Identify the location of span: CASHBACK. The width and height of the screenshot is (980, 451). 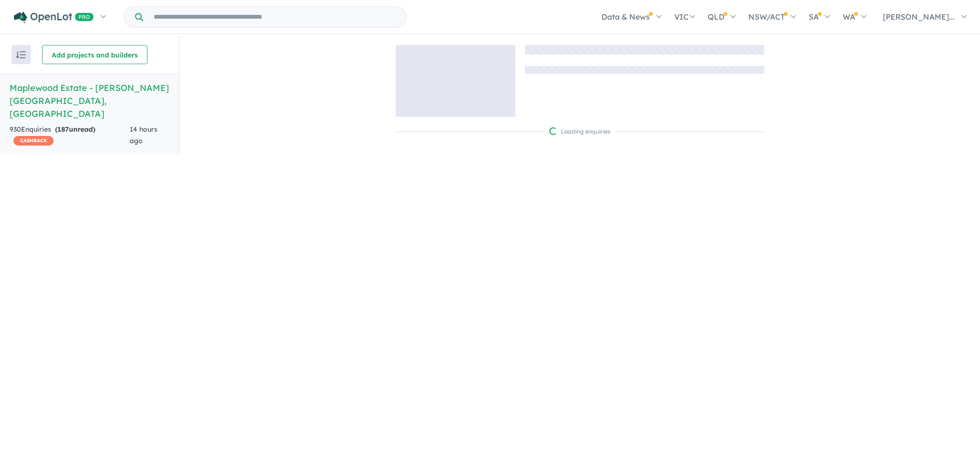
(33, 140).